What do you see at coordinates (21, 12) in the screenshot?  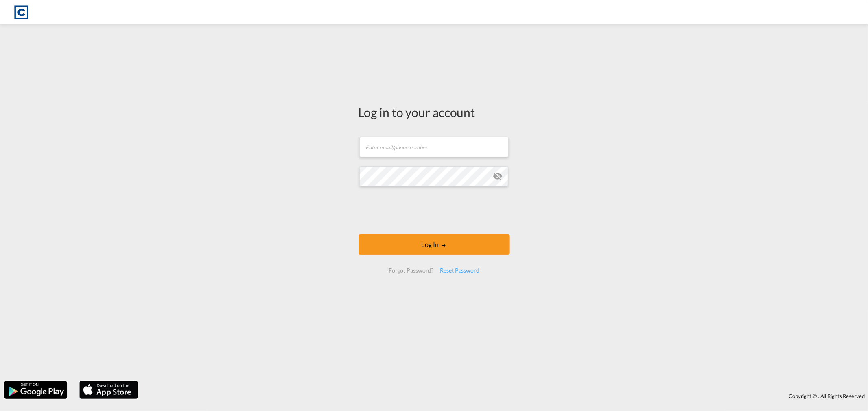 I see `img: 1fdb9190129311efbfaf67cbb4249bed.jpeg` at bounding box center [21, 12].